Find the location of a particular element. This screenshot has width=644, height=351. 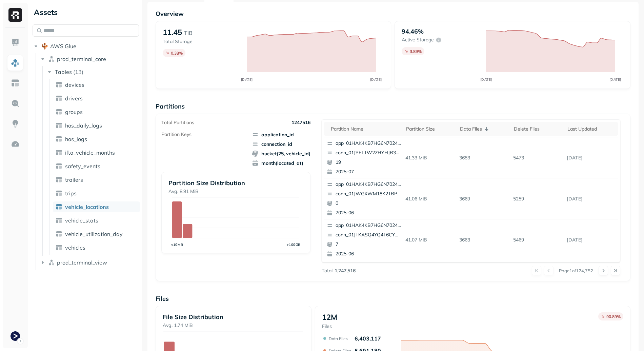

p: Total Partitions is located at coordinates (178, 123).